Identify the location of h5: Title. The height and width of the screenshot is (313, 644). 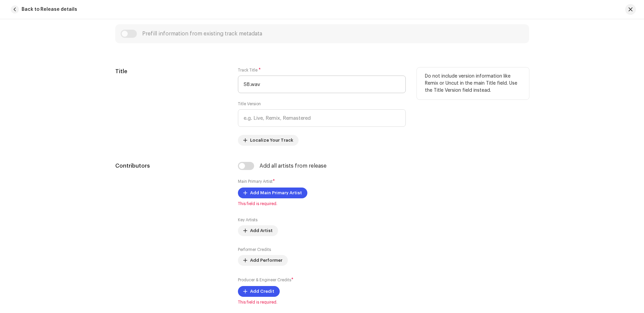
(171, 72).